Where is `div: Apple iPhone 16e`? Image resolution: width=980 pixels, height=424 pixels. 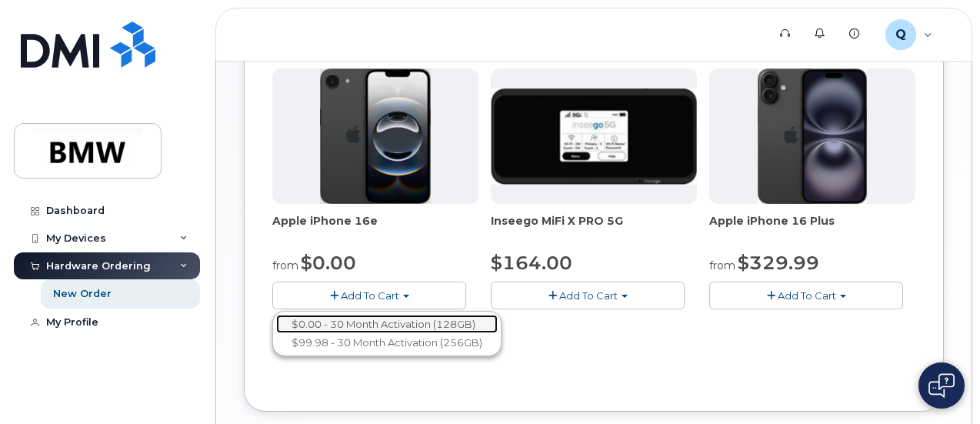 div: Apple iPhone 16e is located at coordinates (376, 229).